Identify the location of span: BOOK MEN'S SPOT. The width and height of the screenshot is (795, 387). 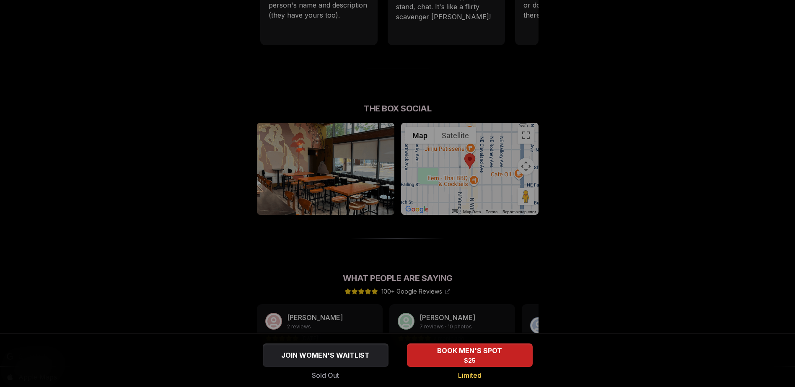
(470, 351).